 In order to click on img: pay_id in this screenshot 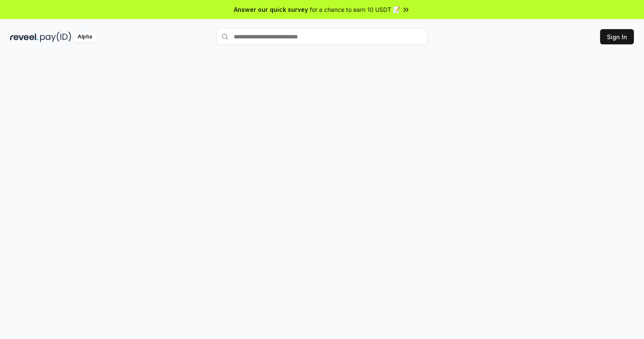, I will do `click(56, 37)`.